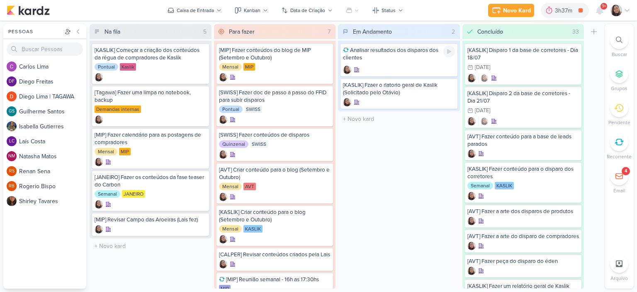 The image size is (637, 292). Describe the element at coordinates (12, 81) in the screenshot. I see `p: DF` at that location.